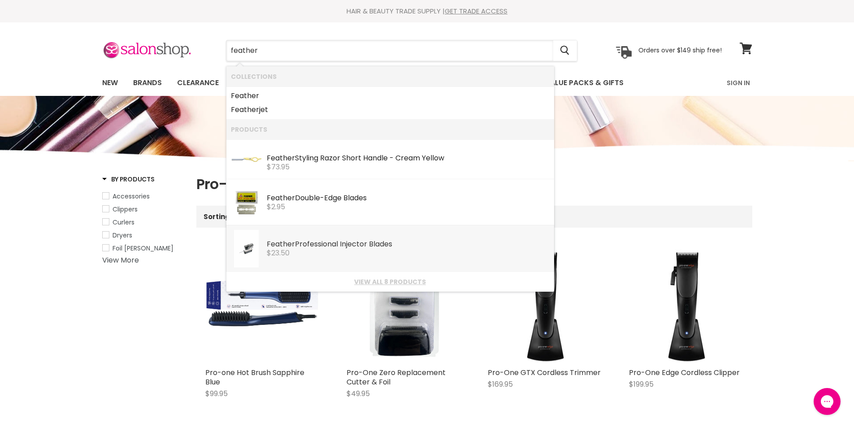 This screenshot has width=854, height=427. Describe the element at coordinates (427, 83) in the screenshot. I see `nav: Main` at that location.